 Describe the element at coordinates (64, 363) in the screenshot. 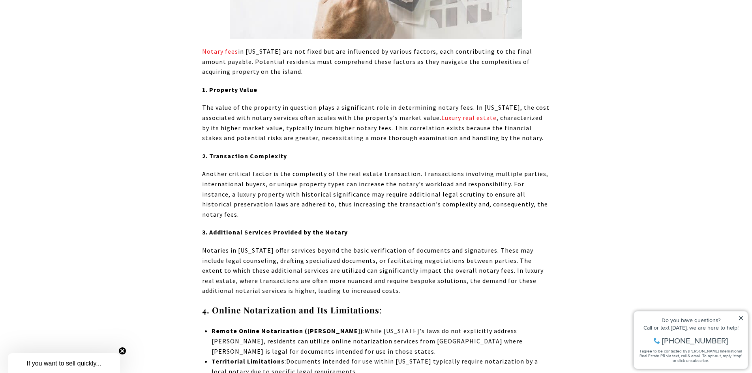

I see `div: If you want to sell quickly...Close teaser` at that location.